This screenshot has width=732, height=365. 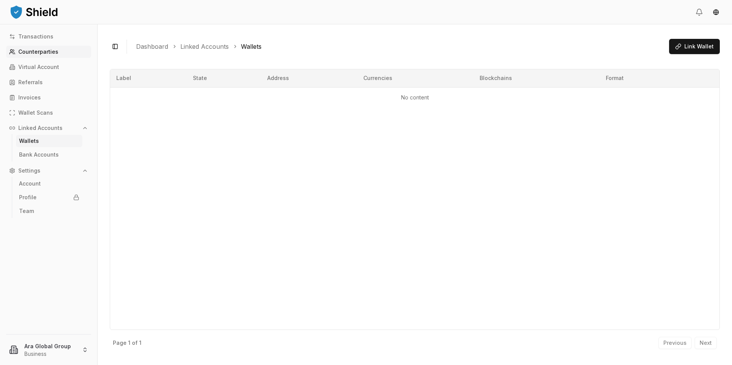 What do you see at coordinates (152, 47) in the screenshot?
I see `a: Dashboard` at bounding box center [152, 47].